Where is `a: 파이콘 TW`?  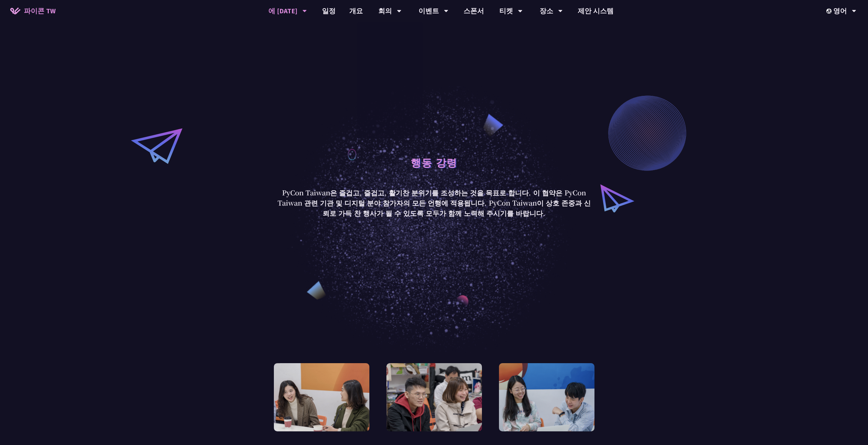 a: 파이콘 TW is located at coordinates (33, 11).